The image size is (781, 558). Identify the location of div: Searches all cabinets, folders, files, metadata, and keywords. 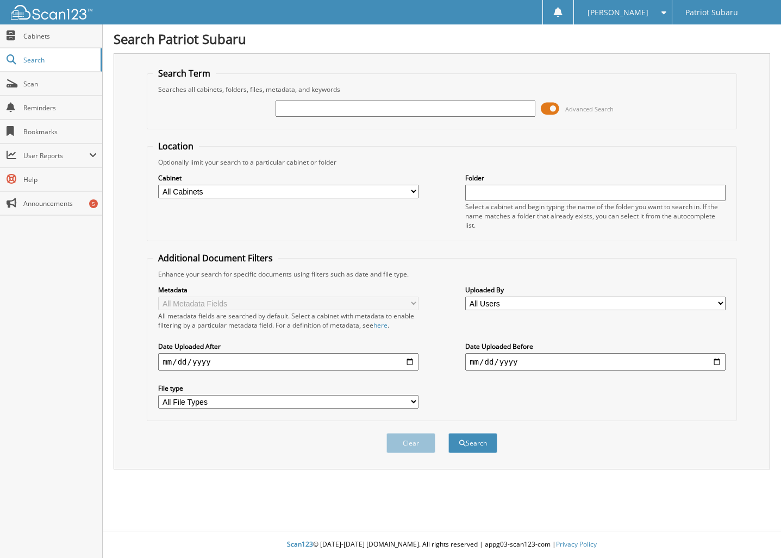
(441, 89).